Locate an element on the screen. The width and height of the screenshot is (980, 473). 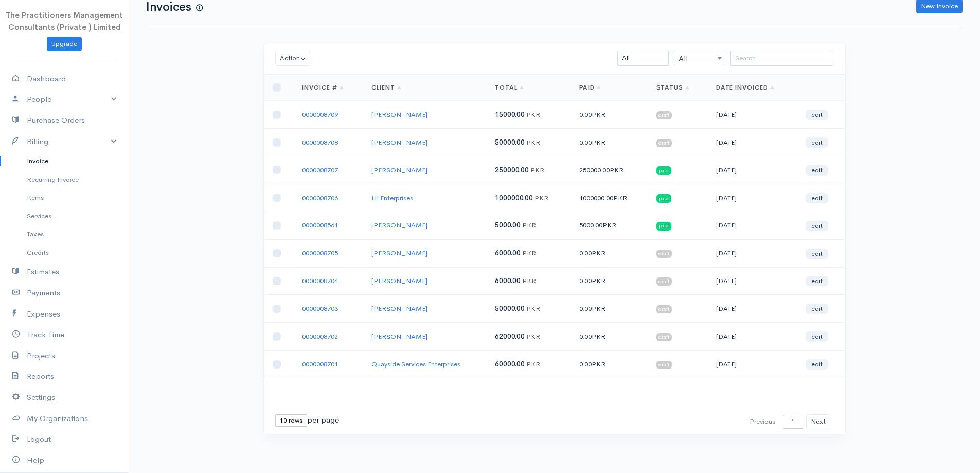
span: 60000.00 is located at coordinates (509, 364).